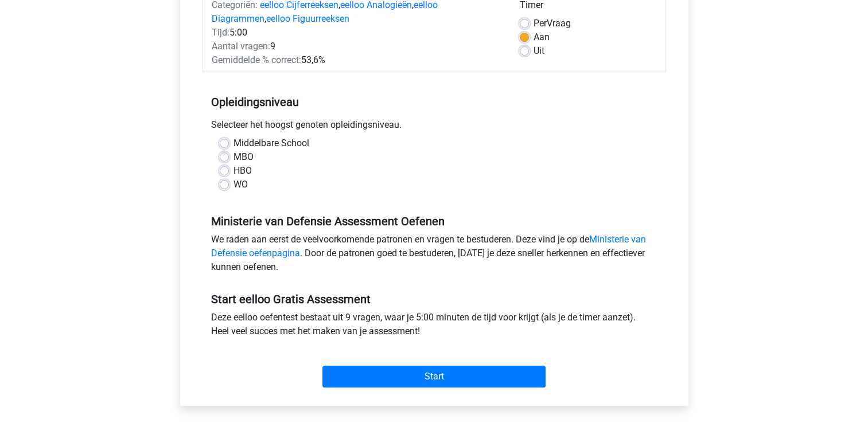 The height and width of the screenshot is (423, 868). Describe the element at coordinates (540, 23) in the screenshot. I see `span: Per` at that location.